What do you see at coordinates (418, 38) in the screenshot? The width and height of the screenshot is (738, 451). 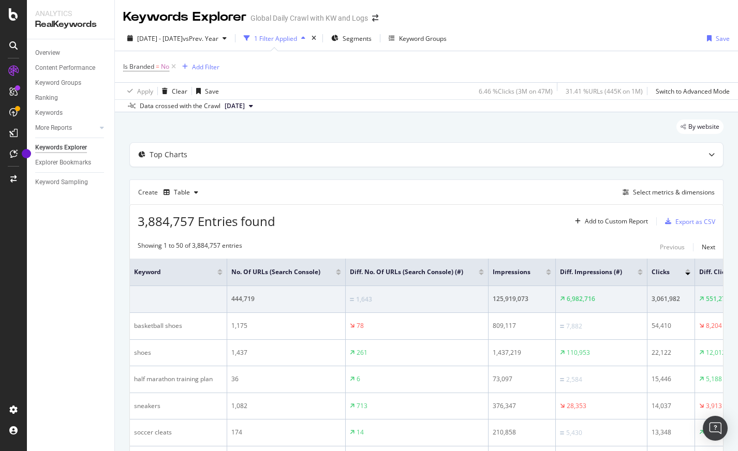 I see `button: Keyword Groups` at bounding box center [418, 38].